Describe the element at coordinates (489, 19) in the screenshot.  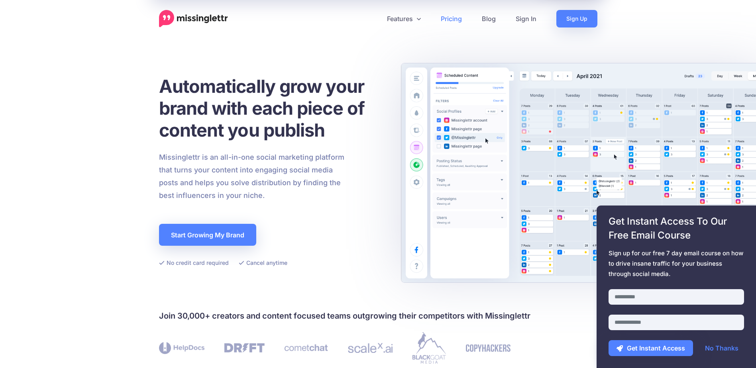
I see `a: Blog` at that location.